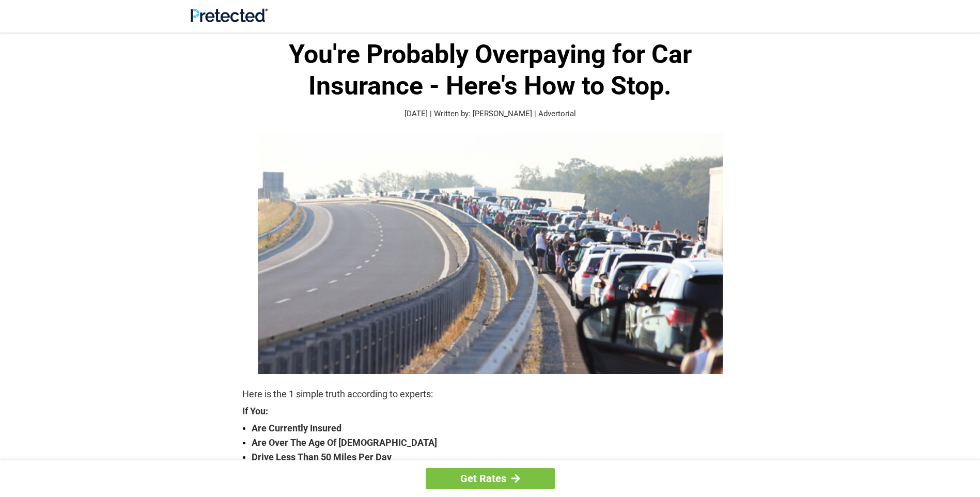  What do you see at coordinates (490, 411) in the screenshot?
I see `strong: If You:` at bounding box center [490, 411].